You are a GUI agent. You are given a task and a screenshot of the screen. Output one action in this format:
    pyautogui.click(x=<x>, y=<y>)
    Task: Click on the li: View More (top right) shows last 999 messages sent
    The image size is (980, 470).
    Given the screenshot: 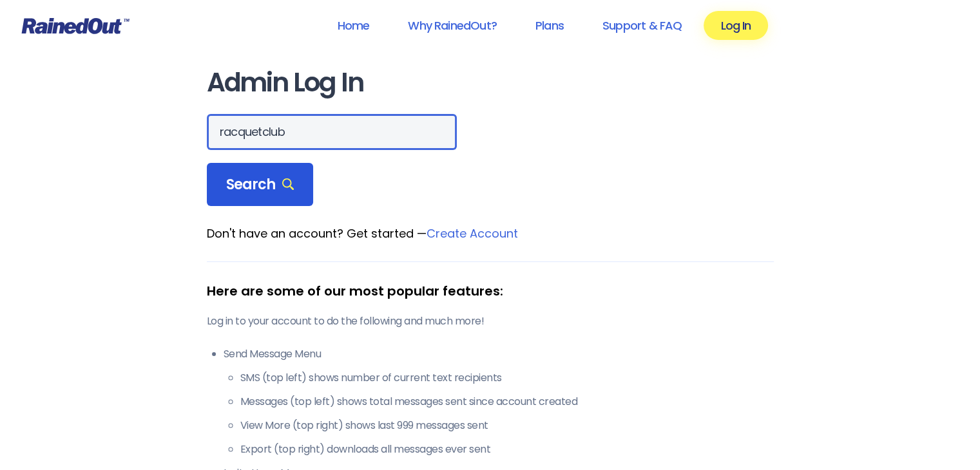 What is the action you would take?
    pyautogui.click(x=507, y=426)
    